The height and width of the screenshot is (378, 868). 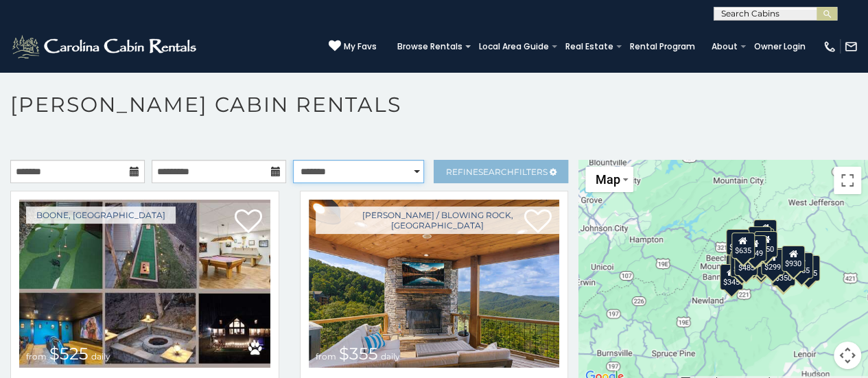 I want to click on div: $299, so click(x=773, y=261).